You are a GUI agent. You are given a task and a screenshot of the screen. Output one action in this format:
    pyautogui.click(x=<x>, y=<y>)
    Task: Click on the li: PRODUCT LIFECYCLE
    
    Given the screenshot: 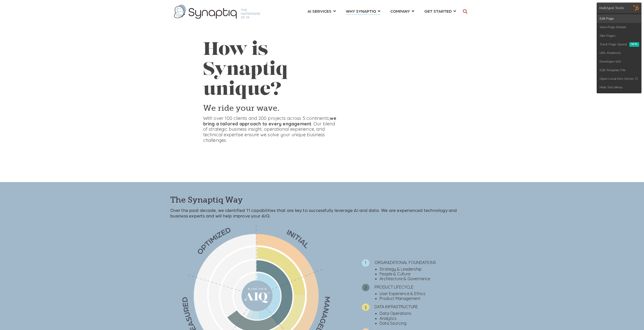 What is the action you would take?
    pyautogui.click(x=418, y=286)
    